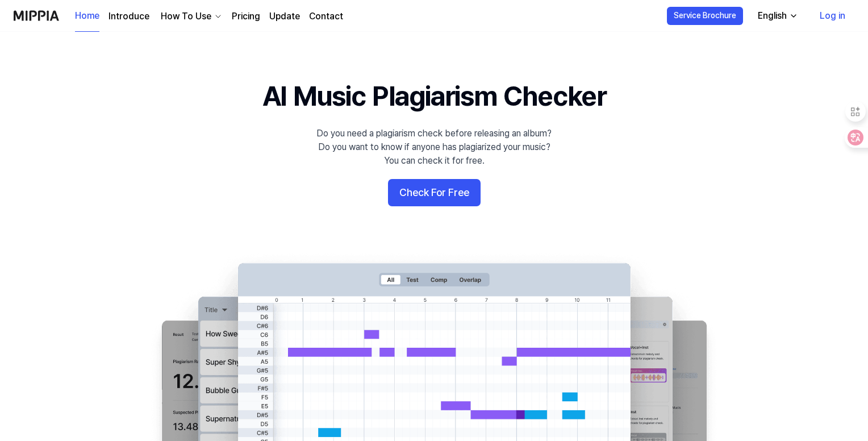 This screenshot has height=441, width=868. Describe the element at coordinates (326, 17) in the screenshot. I see `a: Contact` at that location.